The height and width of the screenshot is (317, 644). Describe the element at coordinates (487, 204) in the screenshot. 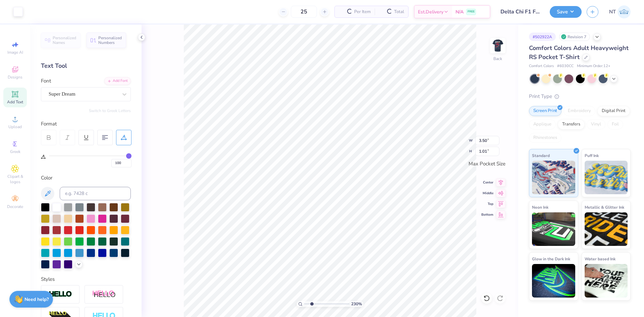

I see `span: Top` at that location.